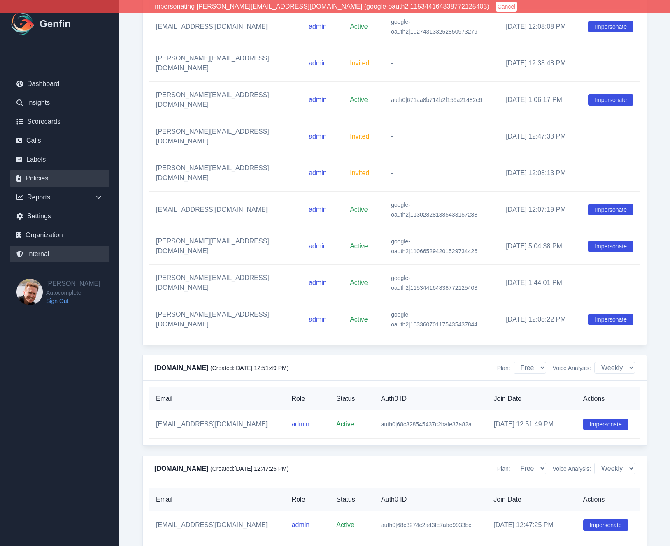  Describe the element at coordinates (73, 293) in the screenshot. I see `span: Autocomplete` at that location.